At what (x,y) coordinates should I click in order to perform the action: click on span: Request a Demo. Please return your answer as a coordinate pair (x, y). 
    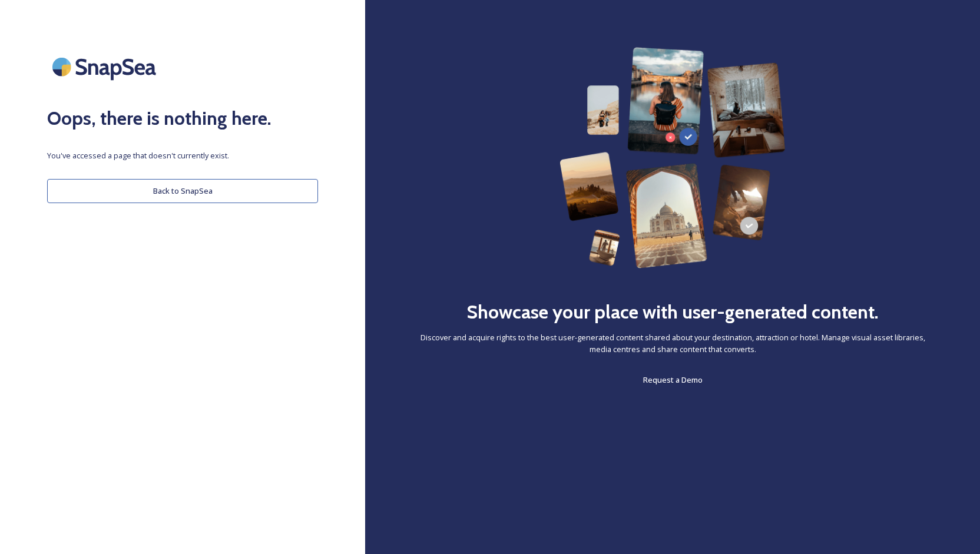
    Looking at the image, I should click on (672, 380).